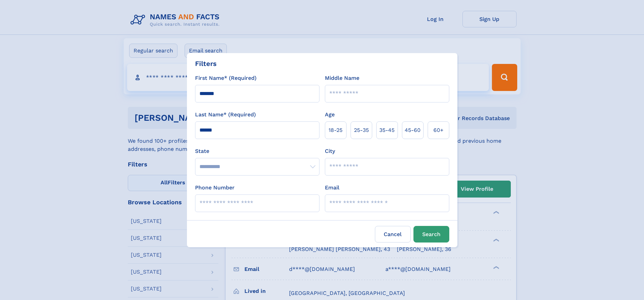 The width and height of the screenshot is (644, 300). What do you see at coordinates (431, 234) in the screenshot?
I see `button: Search` at bounding box center [431, 234].